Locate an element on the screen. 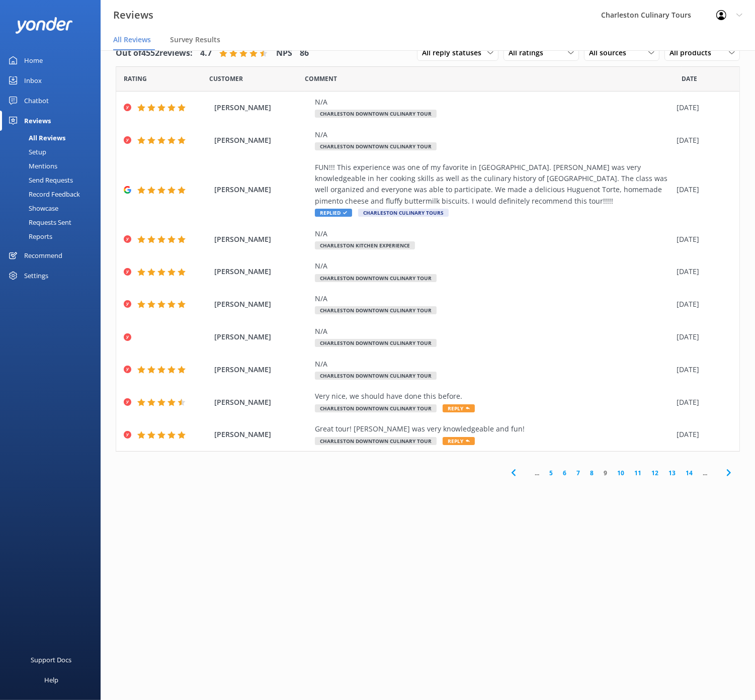  span: All ratings is located at coordinates (529, 53).